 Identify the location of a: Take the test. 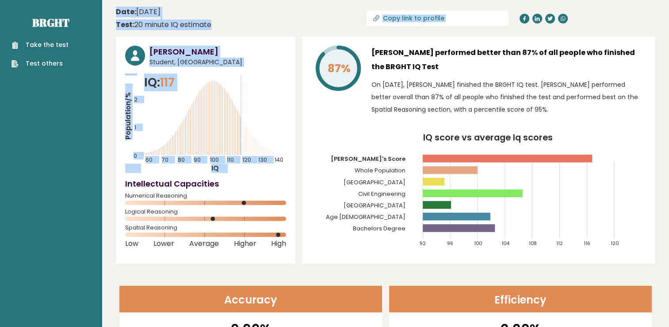
(40, 45).